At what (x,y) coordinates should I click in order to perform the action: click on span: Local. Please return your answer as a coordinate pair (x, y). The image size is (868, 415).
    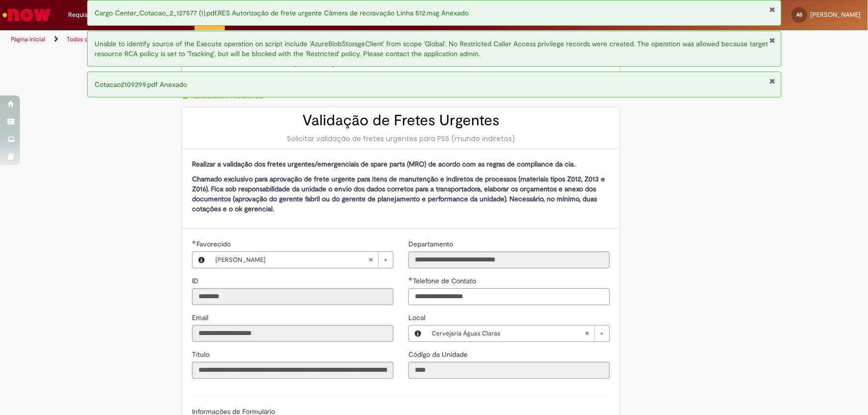
    Looking at the image, I should click on (418, 318).